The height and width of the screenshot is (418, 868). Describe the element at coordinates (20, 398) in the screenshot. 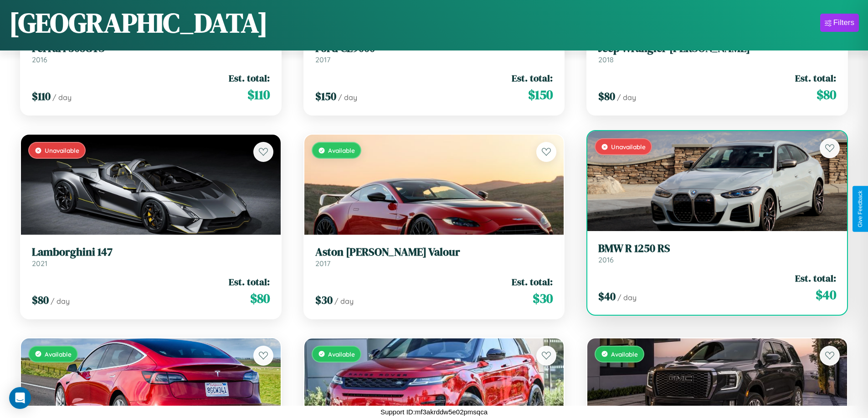

I see `div: Open Intercom Messenger` at that location.